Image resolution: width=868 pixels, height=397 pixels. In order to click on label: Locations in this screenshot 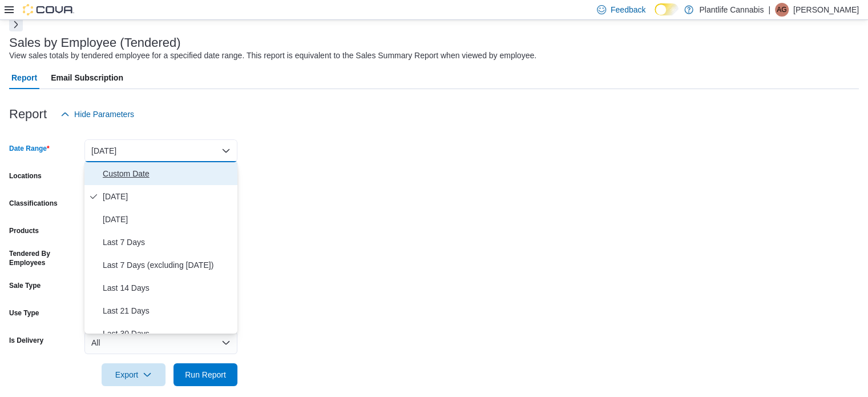, I will do `click(25, 176)`.